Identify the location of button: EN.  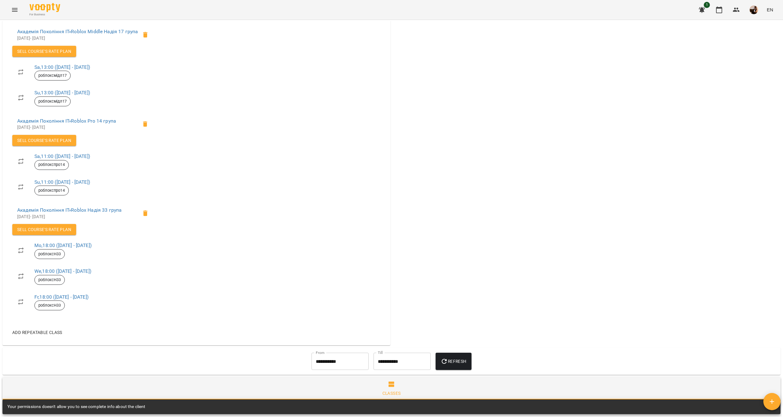
(770, 10).